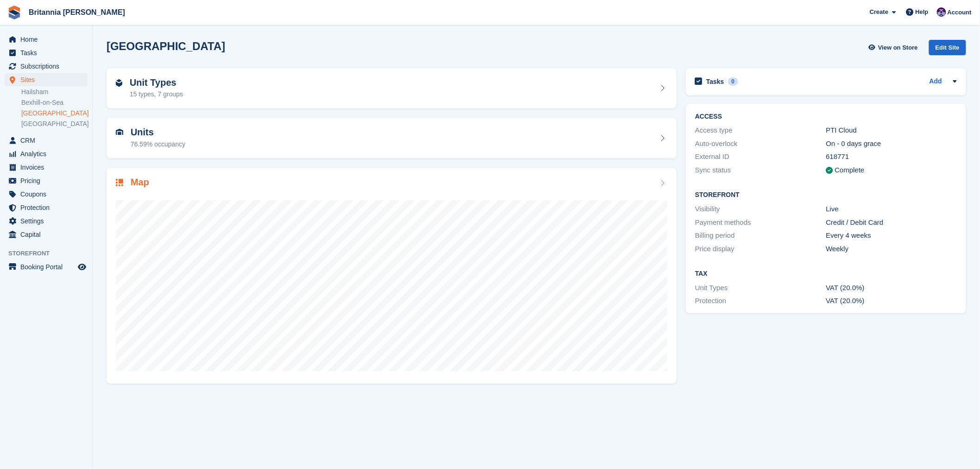  I want to click on span: Capital, so click(48, 234).